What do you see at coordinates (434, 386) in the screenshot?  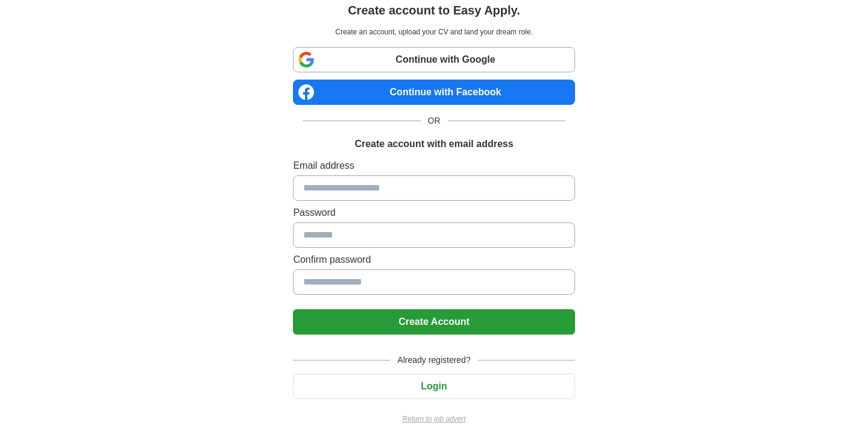 I see `a: Login` at bounding box center [434, 386].